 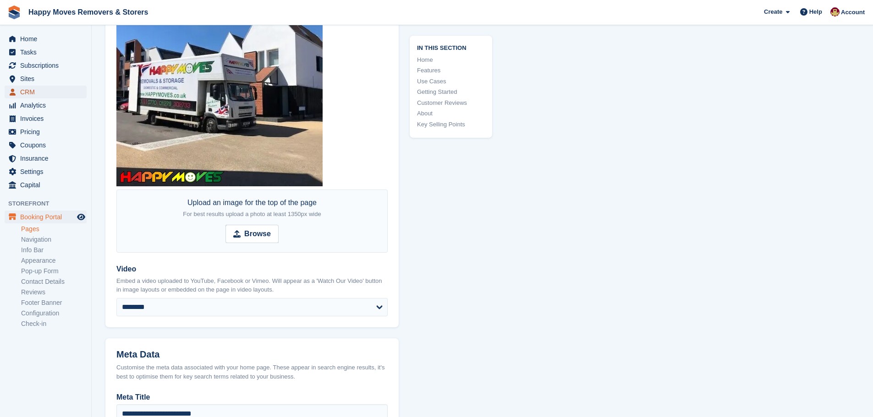 I want to click on span: Settings, so click(x=48, y=172).